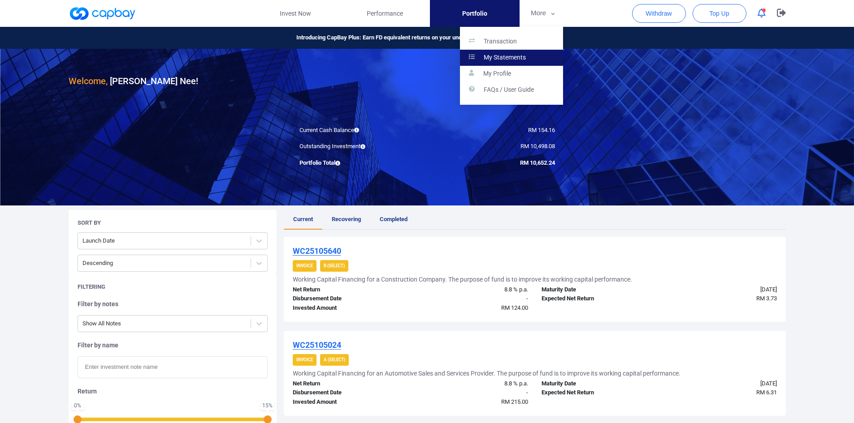 This screenshot has width=854, height=423. Describe the element at coordinates (497, 74) in the screenshot. I see `p: My Profile` at that location.